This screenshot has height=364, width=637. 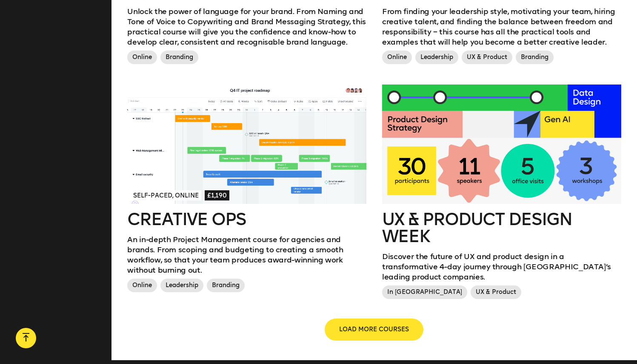 What do you see at coordinates (246, 220) in the screenshot?
I see `h2: Creative Ops` at bounding box center [246, 220].